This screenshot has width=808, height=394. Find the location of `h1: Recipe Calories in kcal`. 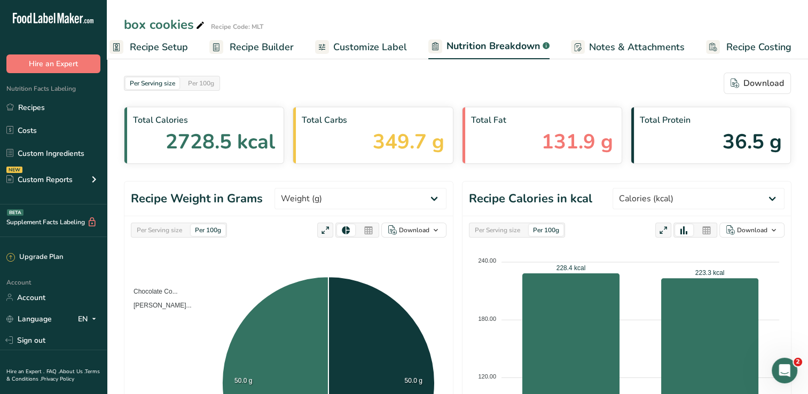

h1: Recipe Calories in kcal is located at coordinates (530, 199).